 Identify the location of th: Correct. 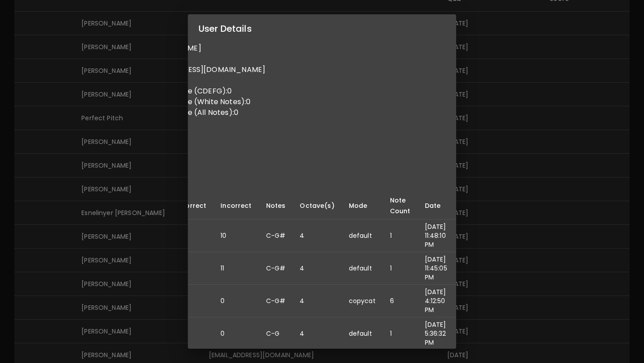
(193, 206).